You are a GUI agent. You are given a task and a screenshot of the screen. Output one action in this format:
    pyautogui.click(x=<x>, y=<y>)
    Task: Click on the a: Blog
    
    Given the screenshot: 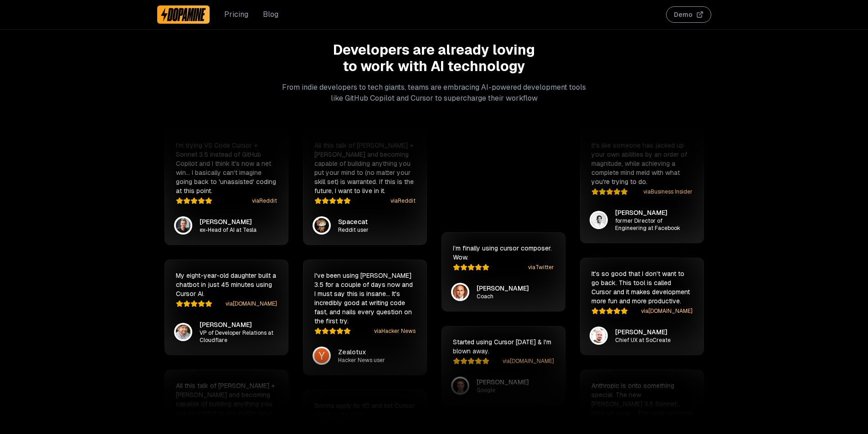 What is the action you would take?
    pyautogui.click(x=271, y=15)
    